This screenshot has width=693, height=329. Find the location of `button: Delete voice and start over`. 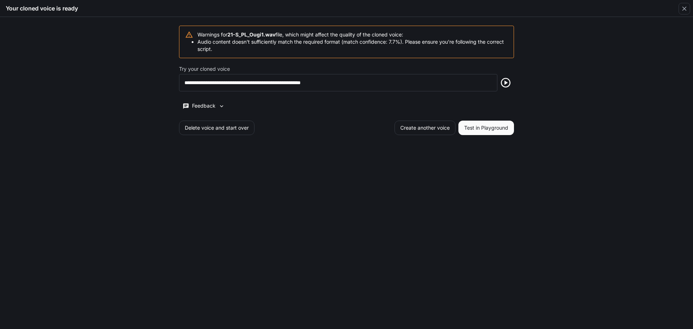

button: Delete voice and start over is located at coordinates (217, 128).